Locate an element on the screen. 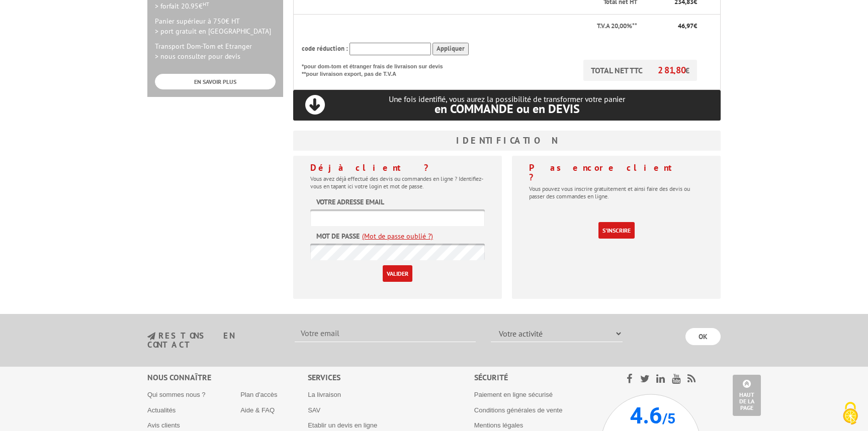 This screenshot has height=431, width=868. h4: Déjà client ? is located at coordinates (397, 168).